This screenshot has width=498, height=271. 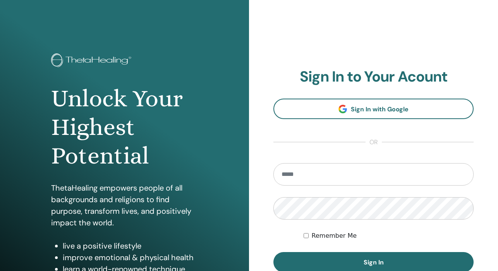 What do you see at coordinates (374, 142) in the screenshot?
I see `span: or` at bounding box center [374, 142].